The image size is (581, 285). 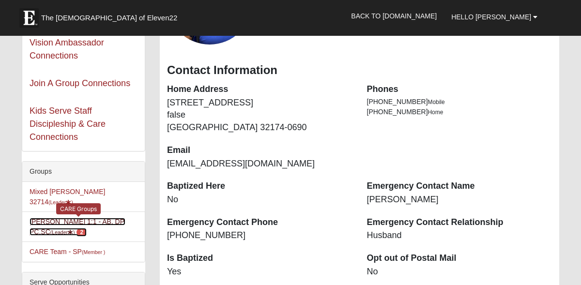 I want to click on dt: Is Baptized, so click(x=259, y=258).